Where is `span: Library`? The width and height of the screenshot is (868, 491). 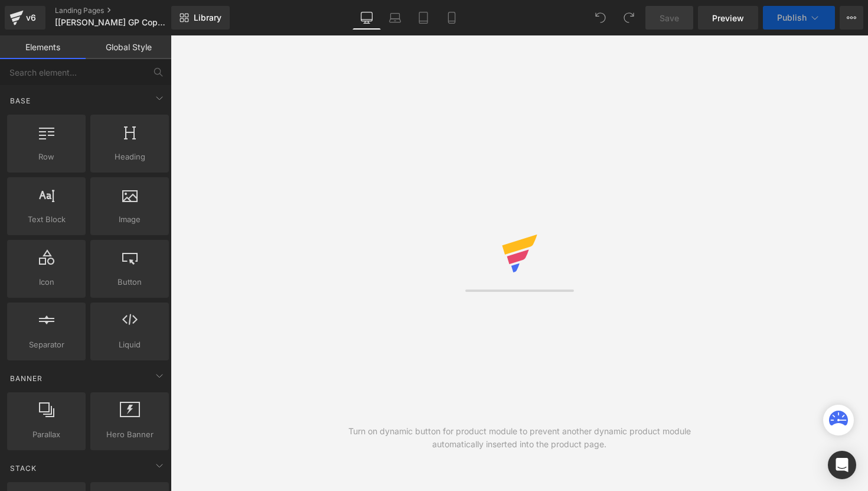 span: Library is located at coordinates (207, 18).